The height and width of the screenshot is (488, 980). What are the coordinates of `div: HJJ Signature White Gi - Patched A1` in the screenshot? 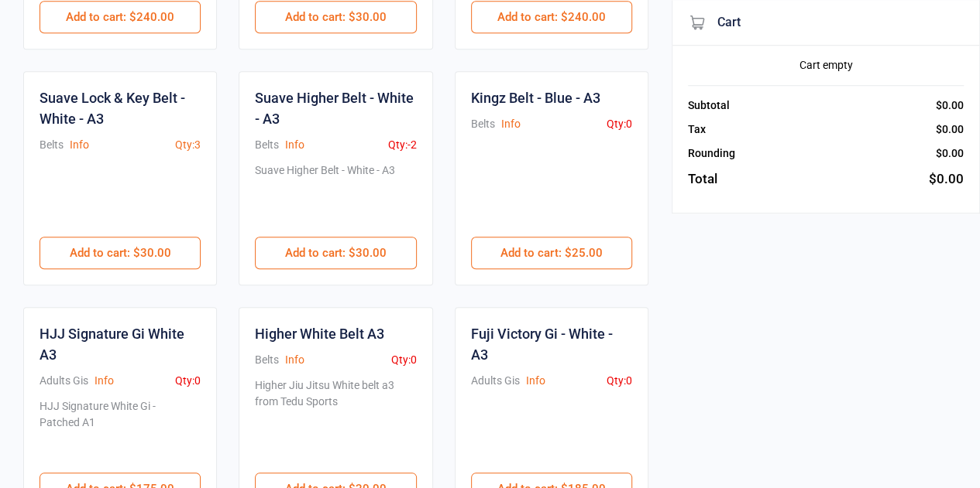 It's located at (117, 428).